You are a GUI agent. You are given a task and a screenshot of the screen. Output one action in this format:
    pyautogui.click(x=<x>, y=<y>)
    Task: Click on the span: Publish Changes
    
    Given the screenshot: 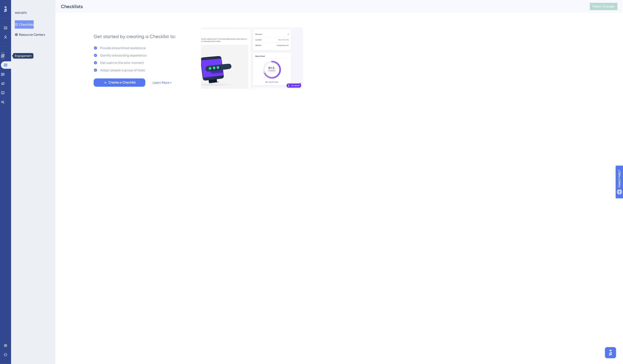 What is the action you would take?
    pyautogui.click(x=604, y=6)
    